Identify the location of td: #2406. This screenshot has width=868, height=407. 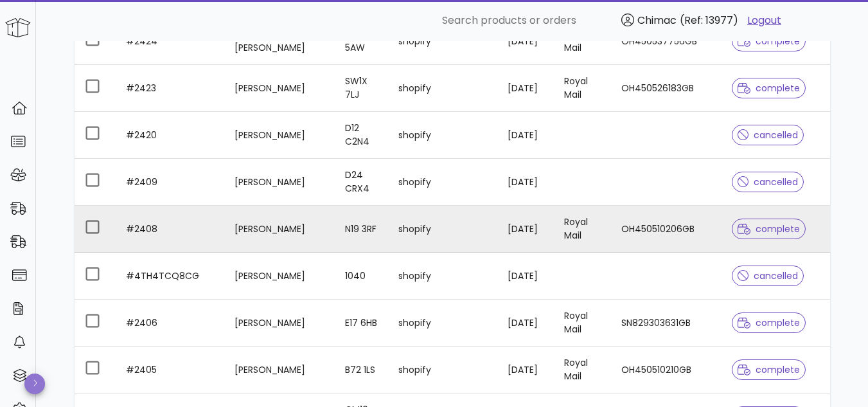
(170, 323).